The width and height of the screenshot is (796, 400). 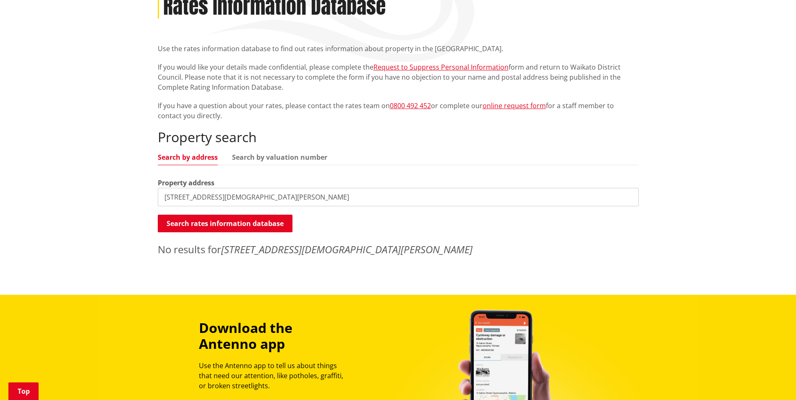 I want to click on p: If you would like your details made confidential, please complete the form and return to Waikato ..., so click(x=398, y=77).